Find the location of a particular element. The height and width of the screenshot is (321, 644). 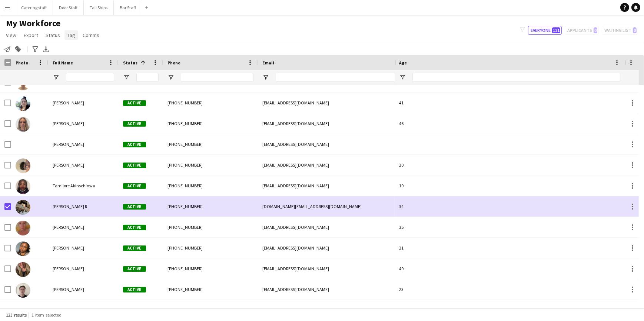

input: Phone Filter Input is located at coordinates (217, 77).